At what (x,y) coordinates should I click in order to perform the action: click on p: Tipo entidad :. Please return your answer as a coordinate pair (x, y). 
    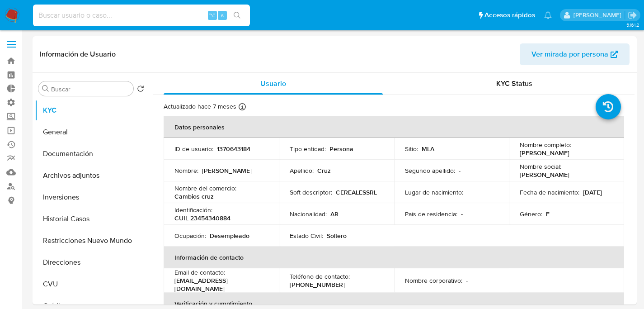
    Looking at the image, I should click on (308, 148).